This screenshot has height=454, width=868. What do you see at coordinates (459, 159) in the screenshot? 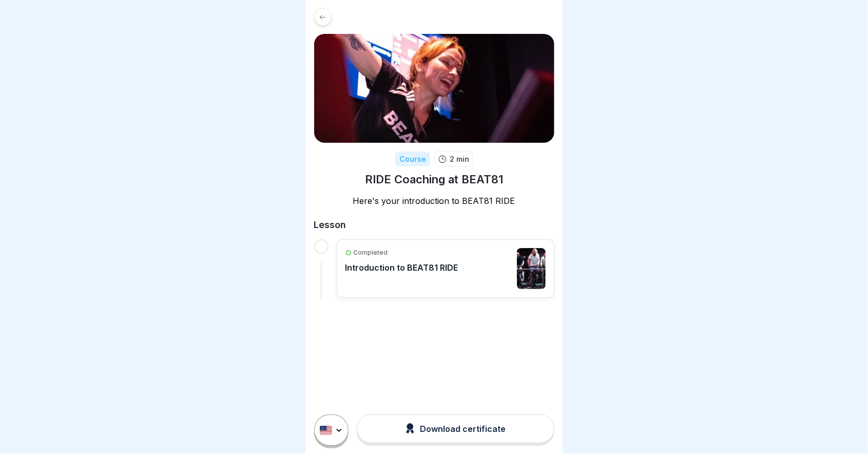
I see `p: 2 min` at bounding box center [459, 159].